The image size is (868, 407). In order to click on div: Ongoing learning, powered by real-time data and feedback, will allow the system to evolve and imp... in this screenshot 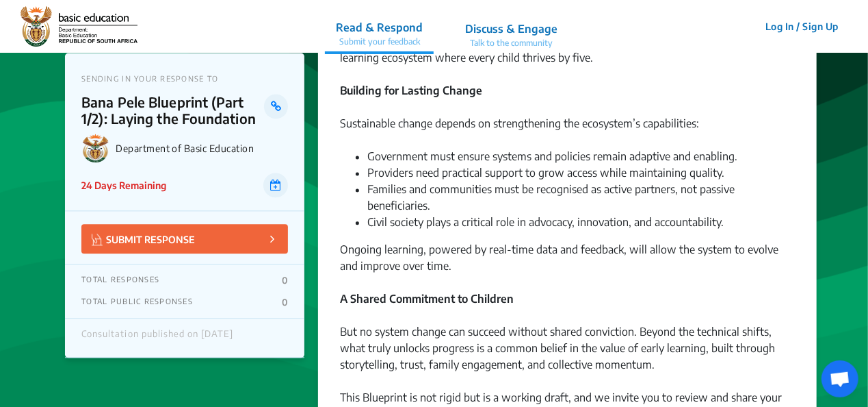, I will do `click(568, 282)`.